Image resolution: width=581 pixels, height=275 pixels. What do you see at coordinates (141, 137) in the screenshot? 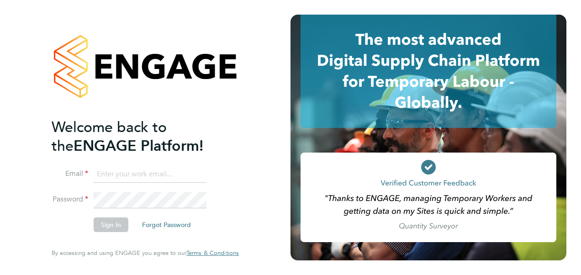
I see `h2: ENGAGE Platform!` at bounding box center [141, 137].